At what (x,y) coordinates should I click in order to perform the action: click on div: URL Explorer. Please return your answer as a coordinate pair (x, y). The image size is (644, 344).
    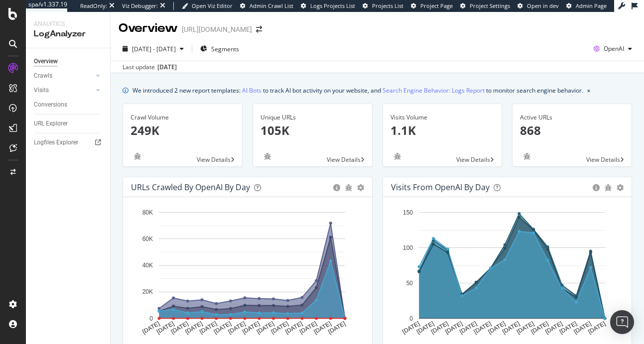
    Looking at the image, I should click on (51, 124).